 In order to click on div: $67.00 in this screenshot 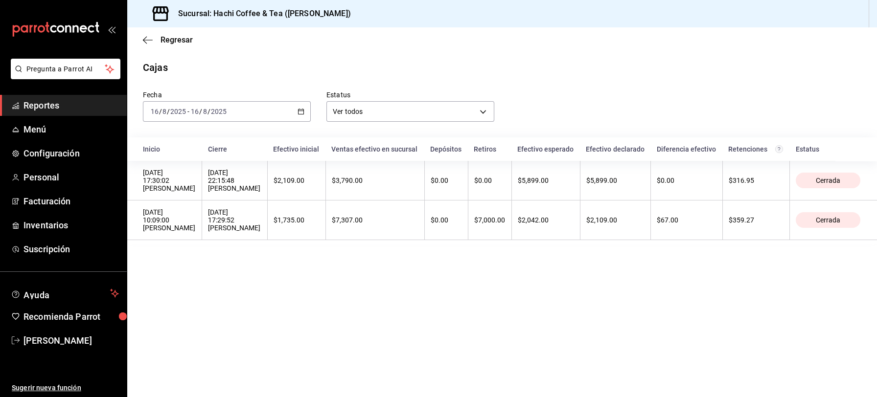, I will do `click(686, 220)`.